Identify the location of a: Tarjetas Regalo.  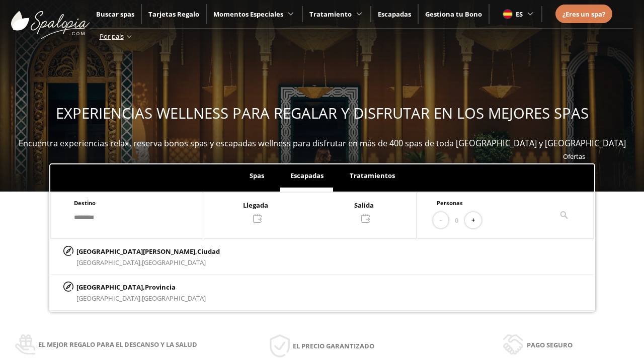
(174, 14).